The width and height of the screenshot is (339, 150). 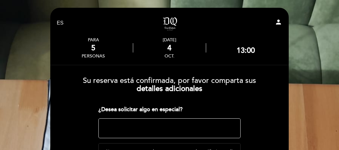 What do you see at coordinates (169, 48) in the screenshot?
I see `div: 4` at bounding box center [169, 48].